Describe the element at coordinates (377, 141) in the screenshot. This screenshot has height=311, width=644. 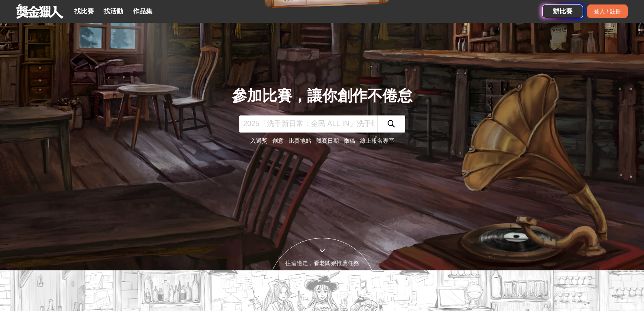
I see `a: 線上報名專區` at that location.